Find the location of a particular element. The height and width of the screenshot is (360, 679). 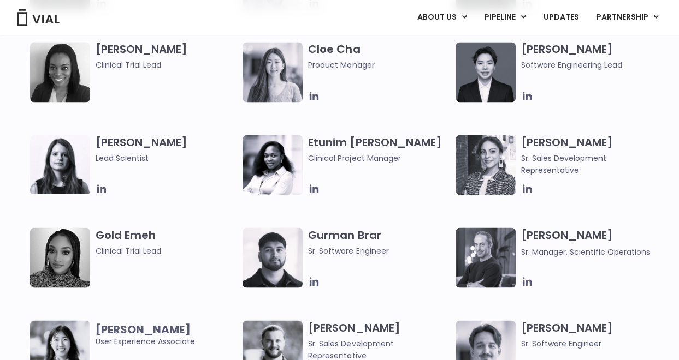

span: Software Engineering Lead is located at coordinates (591, 65).